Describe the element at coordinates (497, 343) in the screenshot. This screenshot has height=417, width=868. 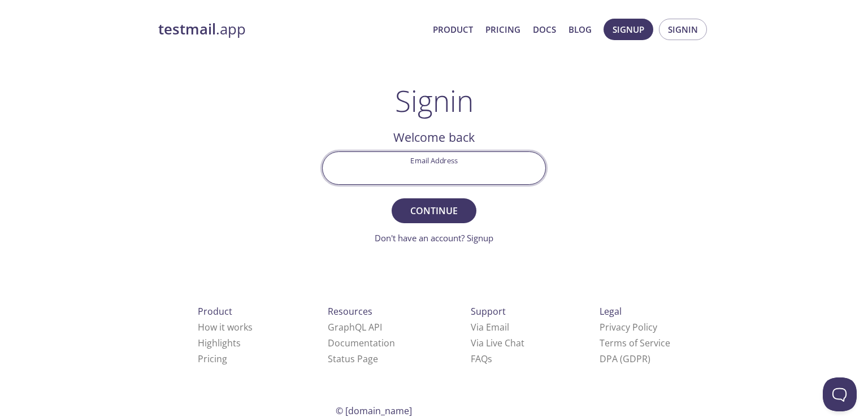
I see `a: Via Live Chat` at that location.